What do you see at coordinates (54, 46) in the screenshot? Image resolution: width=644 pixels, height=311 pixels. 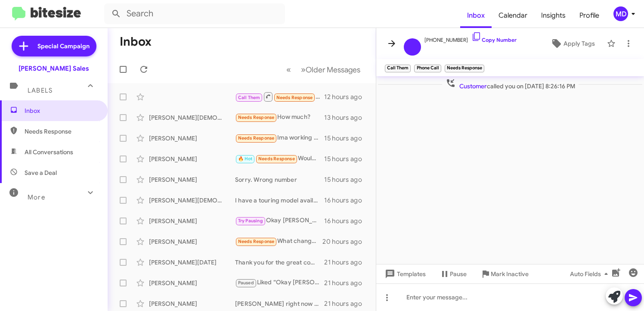 I see `a: Special Campaign` at bounding box center [54, 46].